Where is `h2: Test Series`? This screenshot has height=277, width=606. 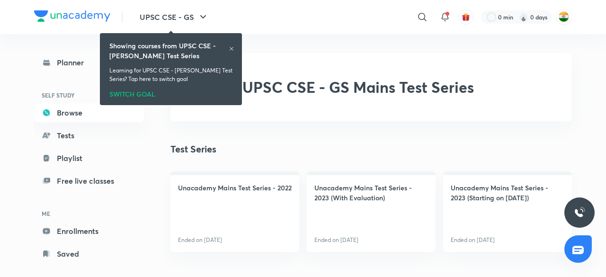
h2: Test Series is located at coordinates (193, 149).